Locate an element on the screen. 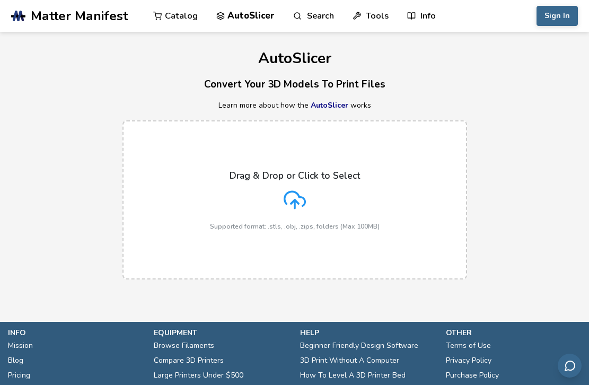 The height and width of the screenshot is (385, 589). a: Terms of Use is located at coordinates (468, 346).